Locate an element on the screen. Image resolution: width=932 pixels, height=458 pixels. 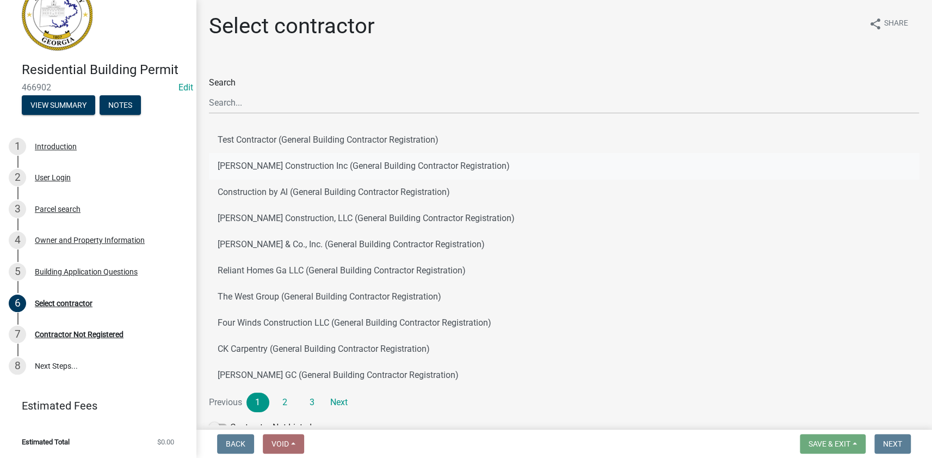
a: Edit is located at coordinates (186, 87).